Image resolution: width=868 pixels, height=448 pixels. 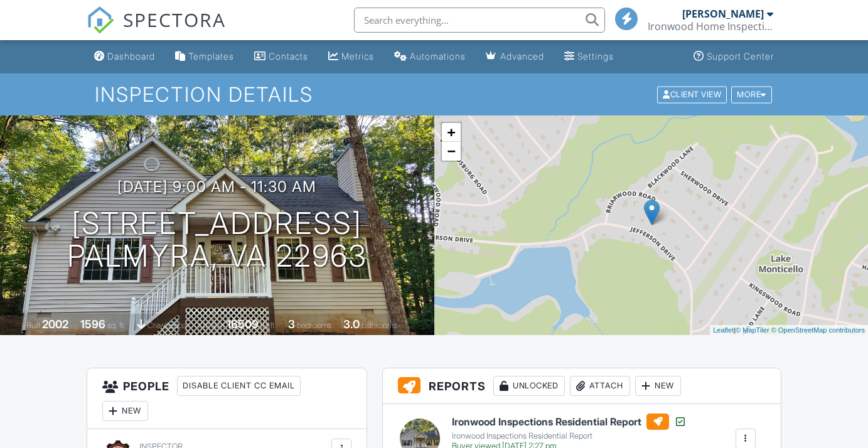 What do you see at coordinates (33, 325) in the screenshot?
I see `span: Built` at bounding box center [33, 325].